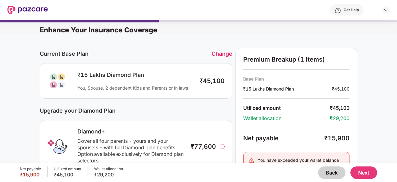  Describe the element at coordinates (301, 167) in the screenshot. I see `div: You have exceeded your wallet balance by . This amount will be deducted from your monthly pay check.` at that location.